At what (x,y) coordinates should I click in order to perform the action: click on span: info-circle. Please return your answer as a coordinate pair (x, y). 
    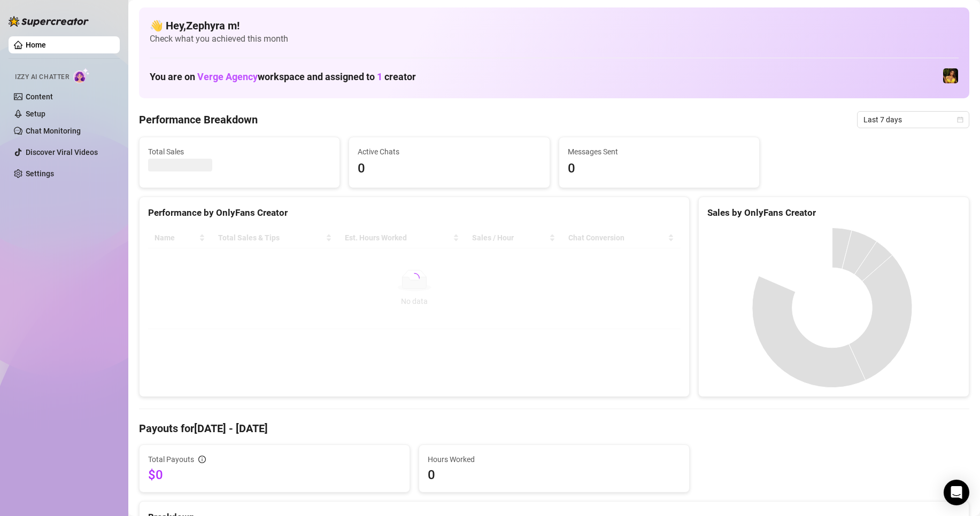
    Looking at the image, I should click on (202, 460).